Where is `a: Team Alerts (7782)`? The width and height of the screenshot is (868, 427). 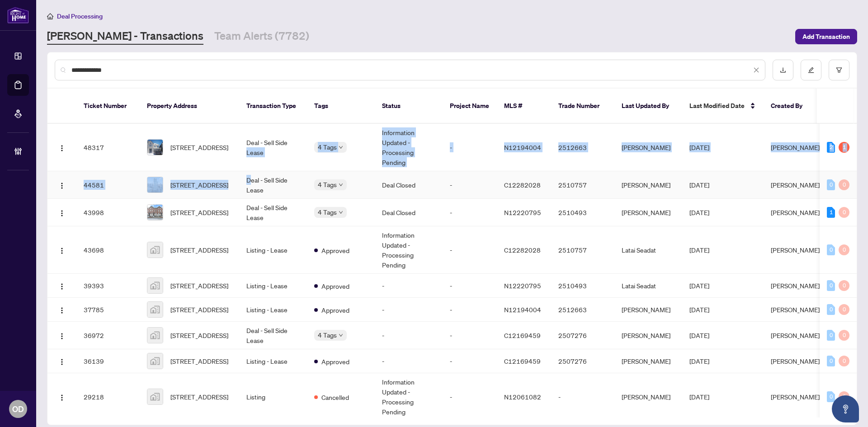
a: Team Alerts (7782) is located at coordinates (261, 37).